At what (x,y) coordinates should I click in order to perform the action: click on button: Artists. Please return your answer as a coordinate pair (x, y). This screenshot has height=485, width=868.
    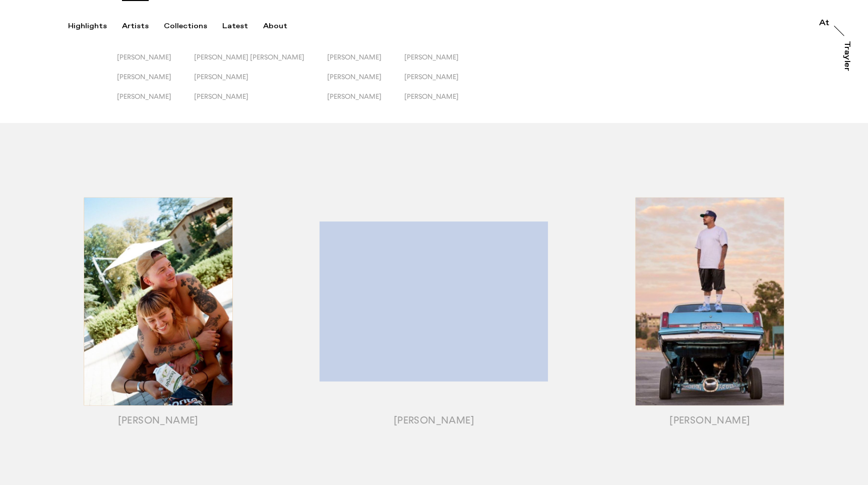
    Looking at the image, I should click on (143, 26).